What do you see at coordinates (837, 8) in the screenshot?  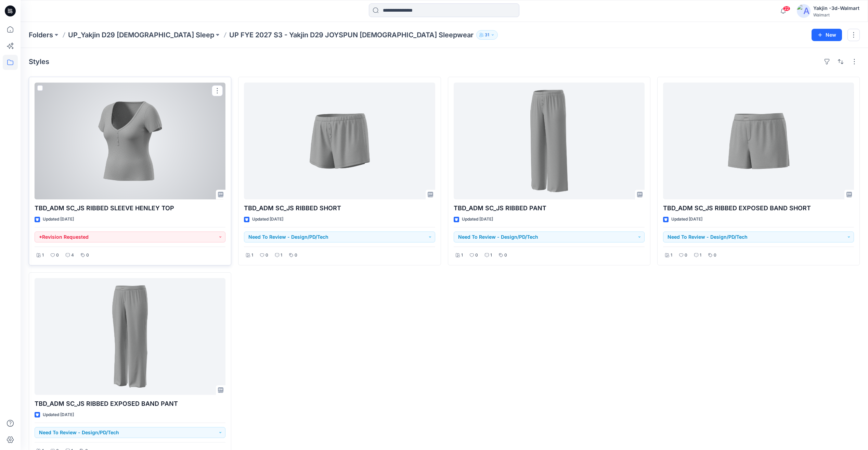 I see `div: Yakjin -3d-Walmart` at bounding box center [837, 8].